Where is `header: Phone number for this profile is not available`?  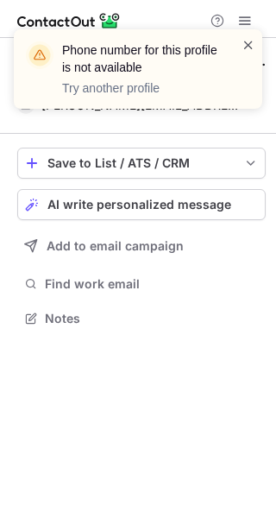
header: Phone number for this profile is not available is located at coordinates (142, 59).